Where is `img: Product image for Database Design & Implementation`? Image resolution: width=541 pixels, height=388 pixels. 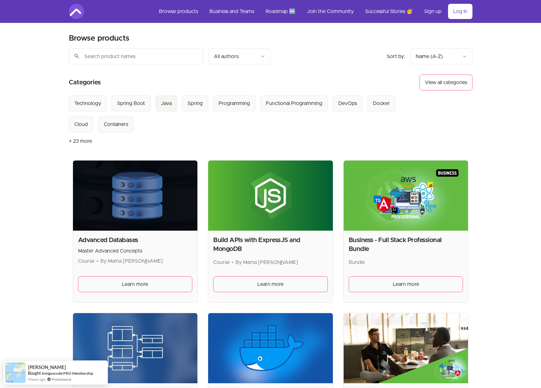
img: Product image for Database Design & Implementation is located at coordinates (135, 348).